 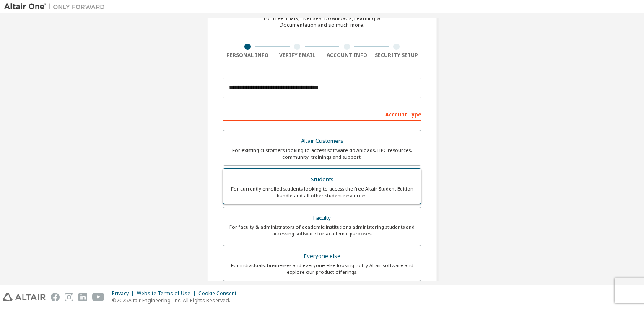 I want to click on img: altair_logo.svg, so click(x=24, y=297).